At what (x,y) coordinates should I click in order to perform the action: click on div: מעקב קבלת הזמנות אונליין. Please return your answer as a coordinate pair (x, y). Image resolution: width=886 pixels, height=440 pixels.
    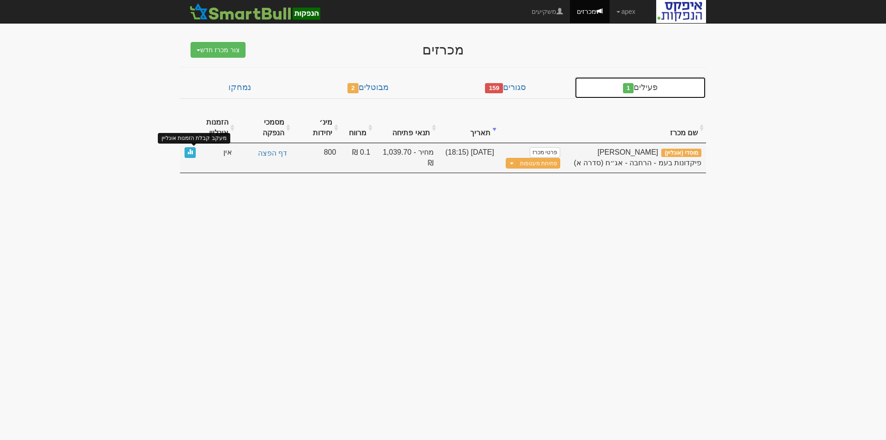
    Looking at the image, I should click on (194, 138).